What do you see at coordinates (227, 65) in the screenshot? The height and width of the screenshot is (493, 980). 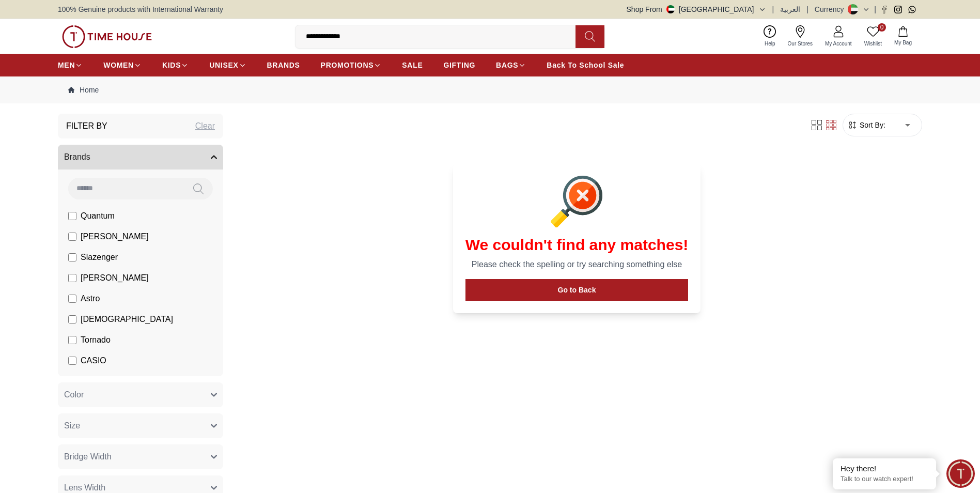 I see `a: UNISEX` at bounding box center [227, 65].